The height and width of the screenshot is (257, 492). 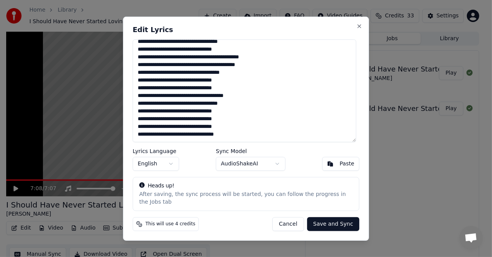 What do you see at coordinates (246, 29) in the screenshot?
I see `h2: Edit Lyrics` at bounding box center [246, 29].